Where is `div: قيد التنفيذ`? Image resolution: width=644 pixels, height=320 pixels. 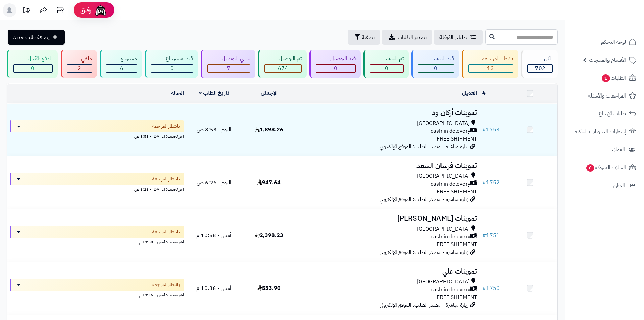
div: قيد التنفيذ is located at coordinates (436, 58).